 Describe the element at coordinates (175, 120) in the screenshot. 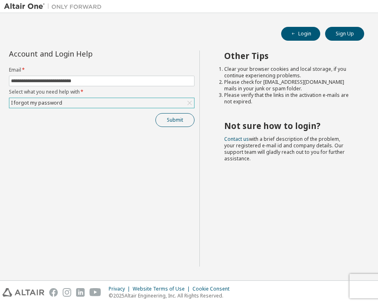

I see `button: Submit` at that location.